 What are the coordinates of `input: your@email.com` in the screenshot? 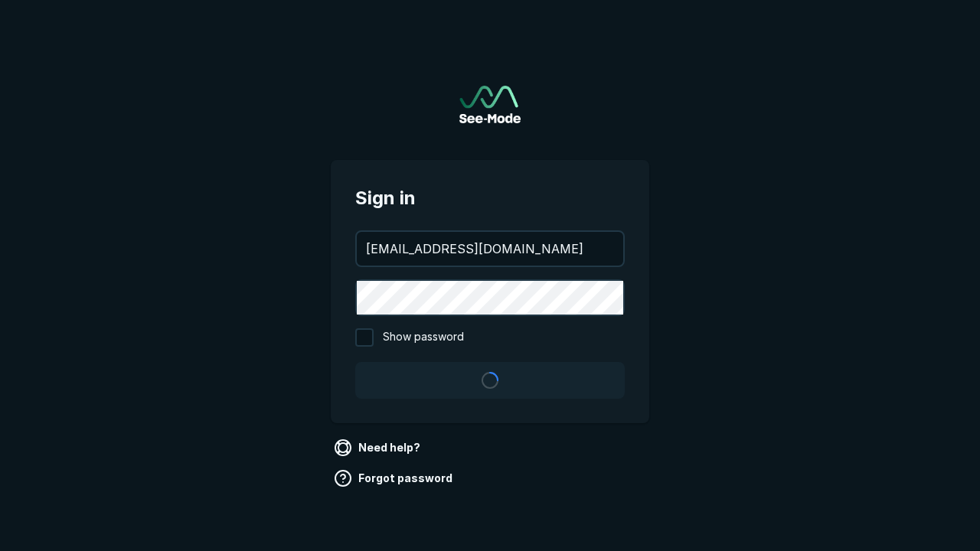 It's located at (490, 249).